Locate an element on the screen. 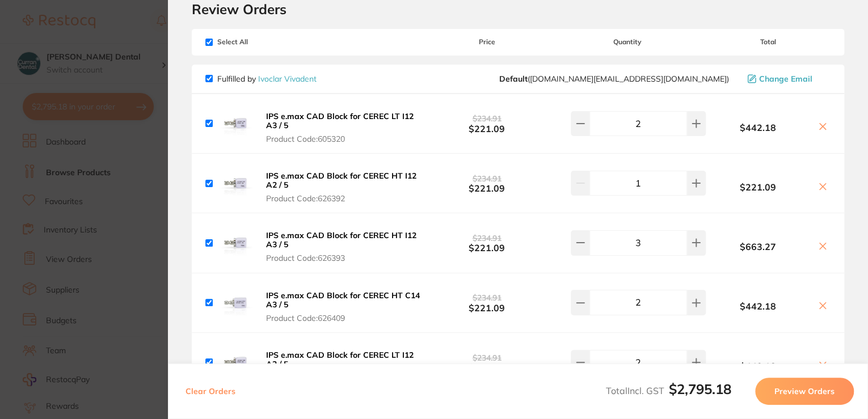  span: Product Code: 605320 is located at coordinates (343, 139).